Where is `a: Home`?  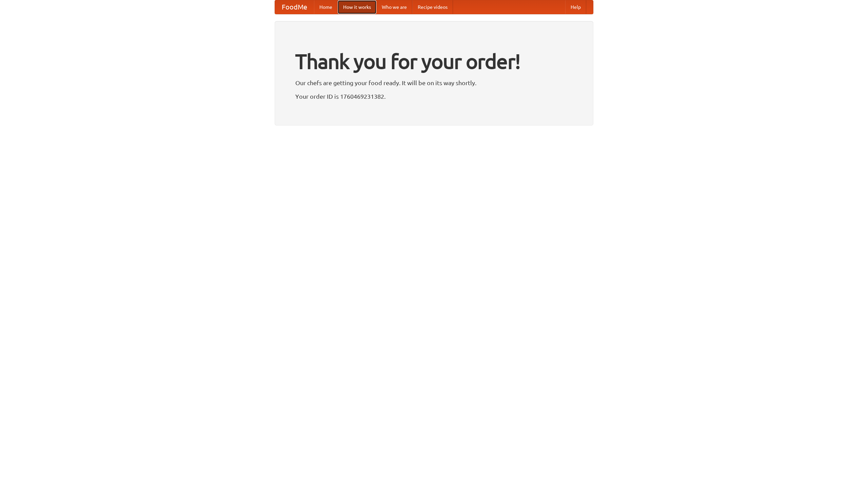 a: Home is located at coordinates (326, 7).